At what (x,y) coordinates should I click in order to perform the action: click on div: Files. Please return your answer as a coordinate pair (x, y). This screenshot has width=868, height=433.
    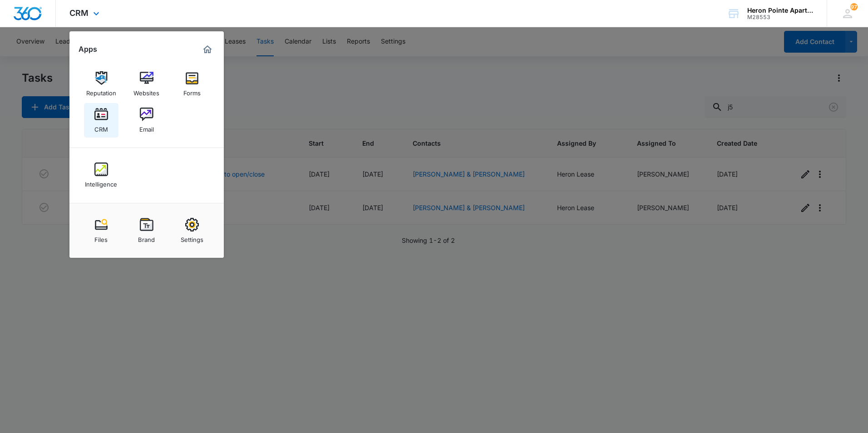
    Looking at the image, I should click on (101, 238).